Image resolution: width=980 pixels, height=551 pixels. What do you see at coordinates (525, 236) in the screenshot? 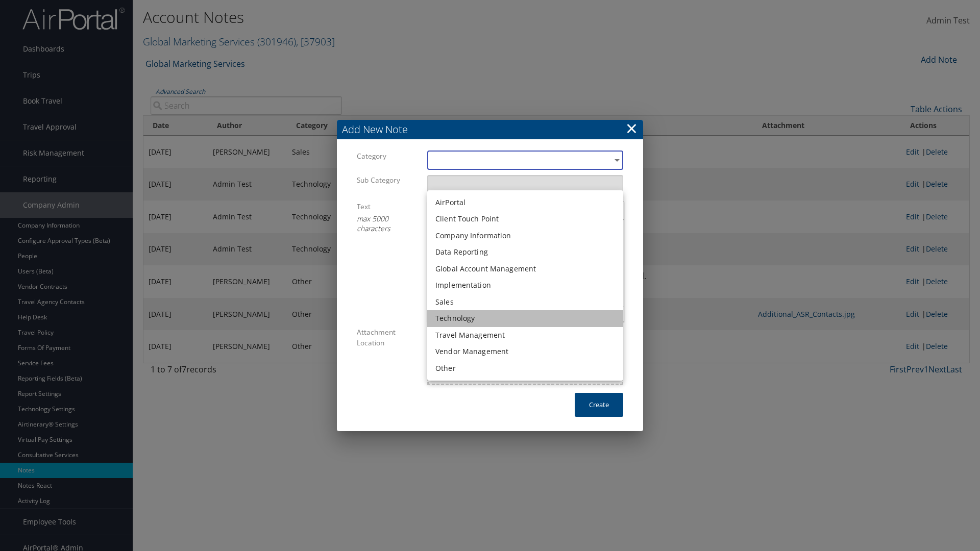
I see `li: Company Information` at bounding box center [525, 236].